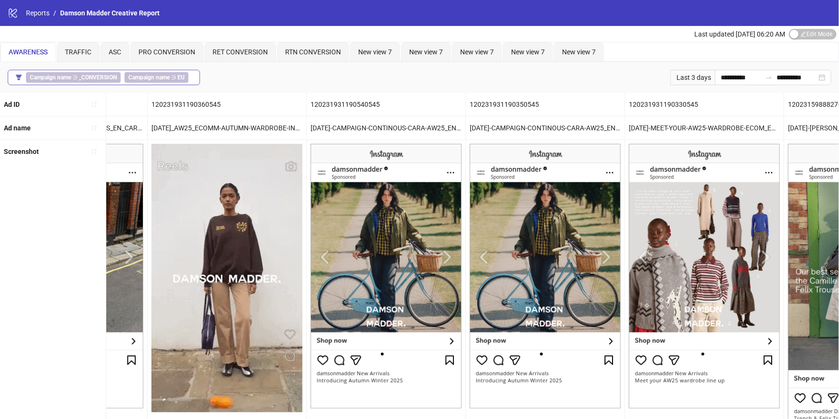 This screenshot has height=419, width=839. Describe the element at coordinates (313, 52) in the screenshot. I see `span: RTN CONVERSION` at that location.